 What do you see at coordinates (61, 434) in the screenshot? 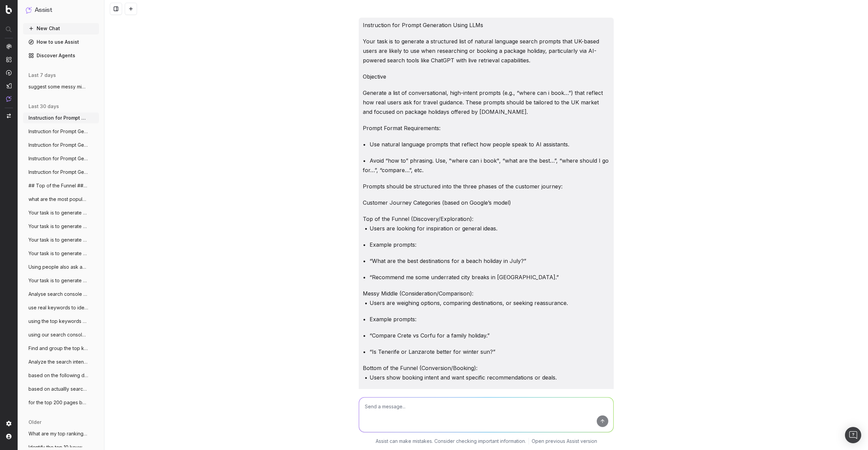
I see `button: What are my top ranking pages?` at bounding box center [61, 434].